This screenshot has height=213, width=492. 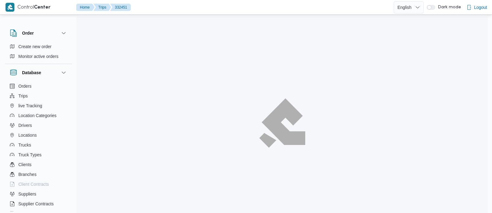 What do you see at coordinates (23, 96) in the screenshot?
I see `span: Trips` at bounding box center [23, 96].